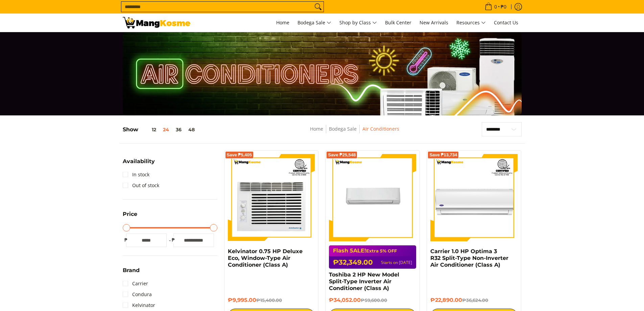 Image resolution: width=644 pixels, height=311 pixels. I want to click on span: Bodega Sale, so click(315, 22).